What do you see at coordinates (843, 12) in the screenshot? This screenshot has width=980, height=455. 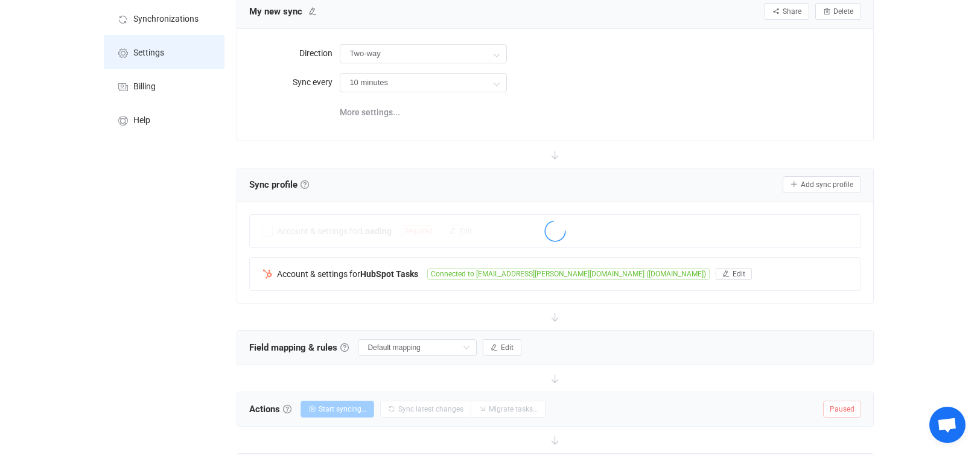 I see `span: Delete` at bounding box center [843, 12].